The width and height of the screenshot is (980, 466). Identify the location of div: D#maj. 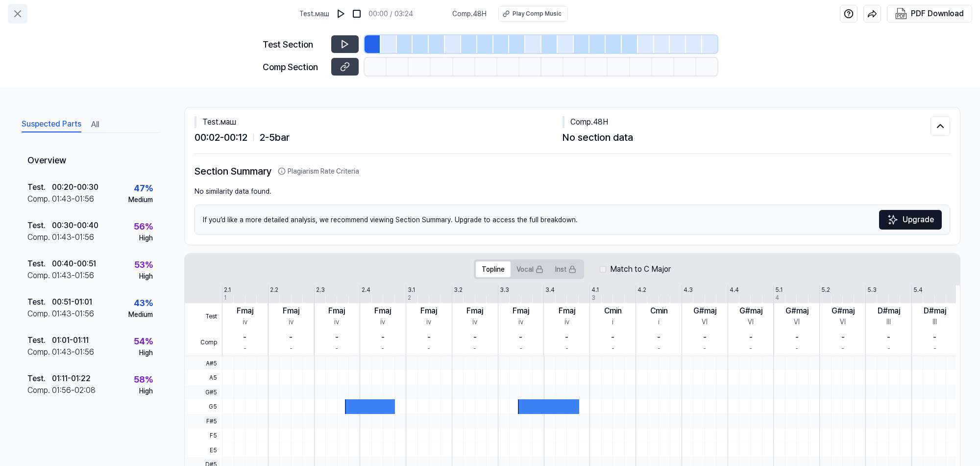
(889, 311).